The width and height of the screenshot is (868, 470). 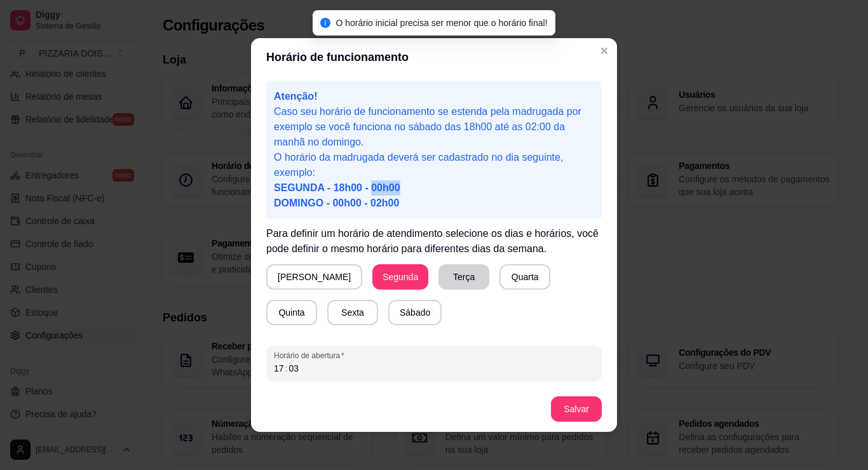 I want to click on button: Close, so click(x=605, y=51).